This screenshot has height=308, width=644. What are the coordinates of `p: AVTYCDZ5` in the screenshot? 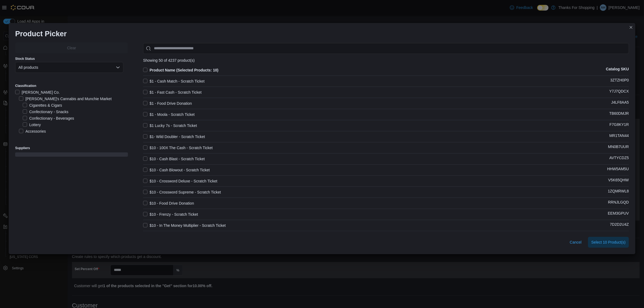 It's located at (619, 159).